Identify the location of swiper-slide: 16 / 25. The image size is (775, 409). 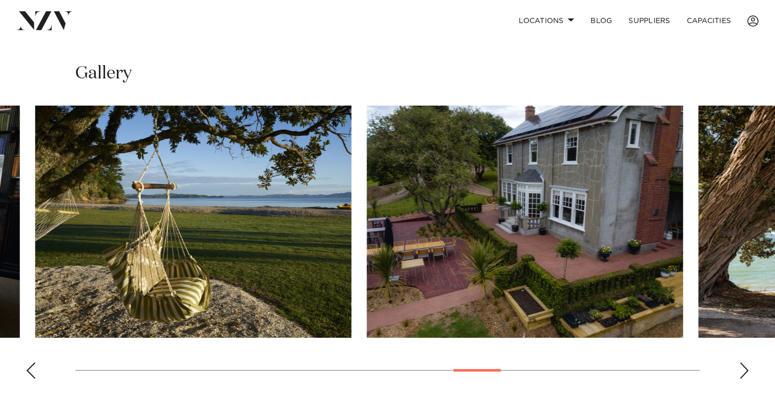
(193, 221).